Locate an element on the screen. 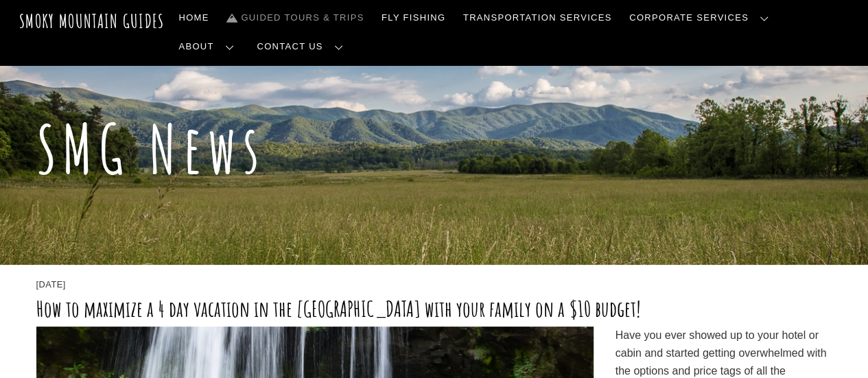 This screenshot has width=868, height=378. a: Guided Tours & Trips is located at coordinates (295, 18).